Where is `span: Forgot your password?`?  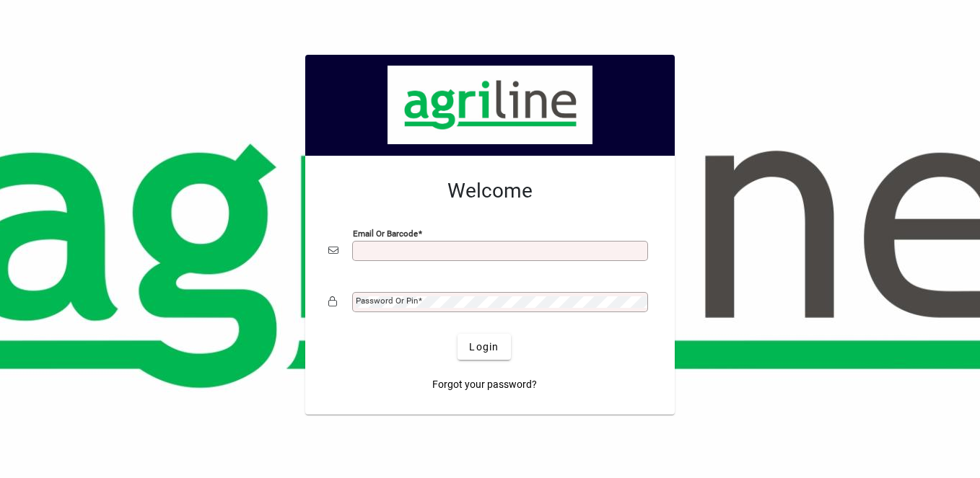
span: Forgot your password? is located at coordinates (484, 384).